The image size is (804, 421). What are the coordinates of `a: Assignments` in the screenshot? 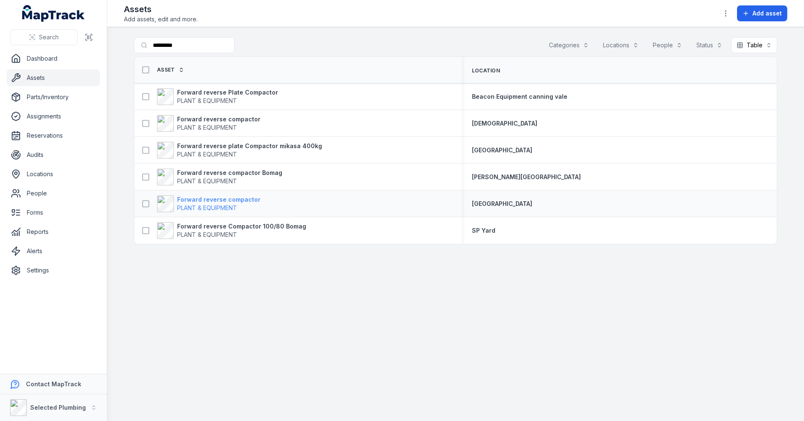 It's located at (53, 116).